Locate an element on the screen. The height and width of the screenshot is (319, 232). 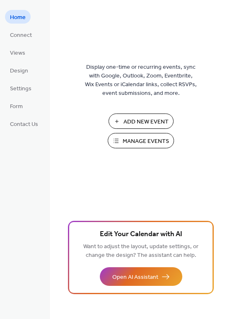
span: Open AI Assistant is located at coordinates (135, 277).